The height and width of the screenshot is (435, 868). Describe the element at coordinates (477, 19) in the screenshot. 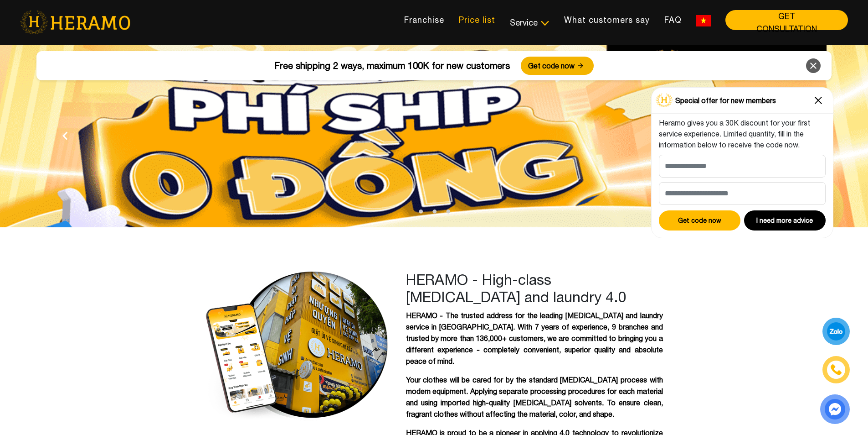

I see `font: Price list` at that location.